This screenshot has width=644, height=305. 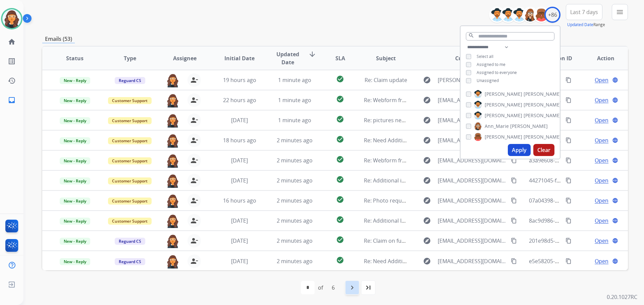 What do you see at coordinates (387, 201) in the screenshot?
I see `span: Re: Photo request` at bounding box center [387, 201].